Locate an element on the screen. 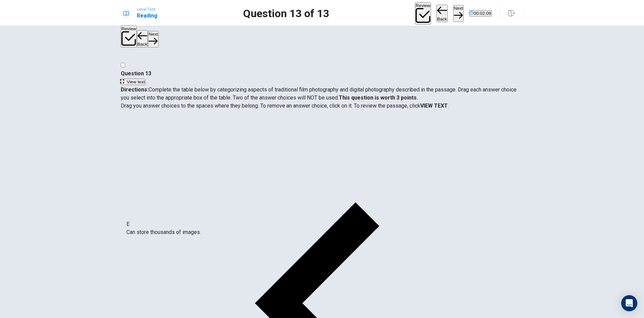 Image resolution: width=644 pixels, height=318 pixels. span: View text is located at coordinates (136, 81).